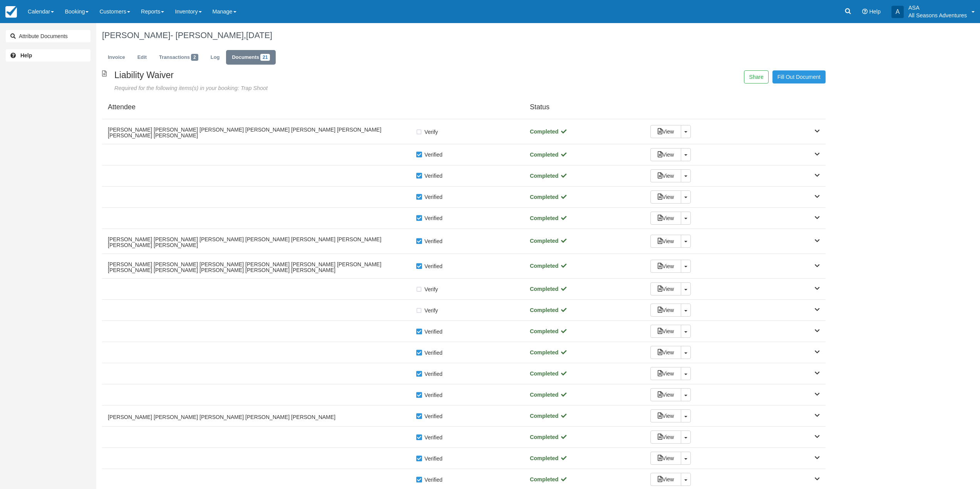 The image size is (980, 489). Describe the element at coordinates (342, 88) in the screenshot. I see `div: Required for the following items(s) in your booking: Trap Shoot` at that location.